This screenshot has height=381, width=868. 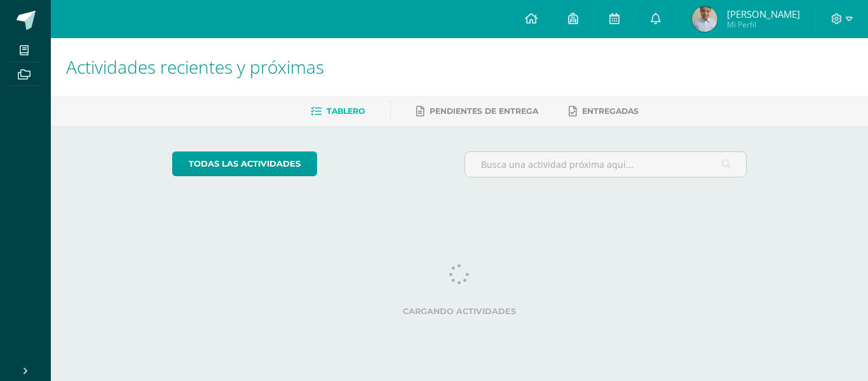 What do you see at coordinates (610, 111) in the screenshot?
I see `span: Entregadas` at bounding box center [610, 111].